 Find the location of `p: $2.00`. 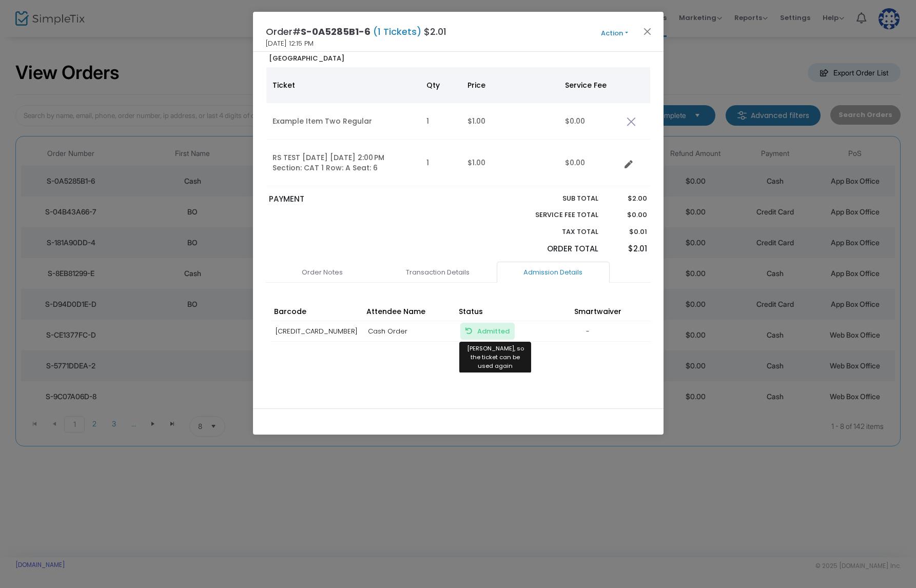

p: $2.00 is located at coordinates (628, 198).